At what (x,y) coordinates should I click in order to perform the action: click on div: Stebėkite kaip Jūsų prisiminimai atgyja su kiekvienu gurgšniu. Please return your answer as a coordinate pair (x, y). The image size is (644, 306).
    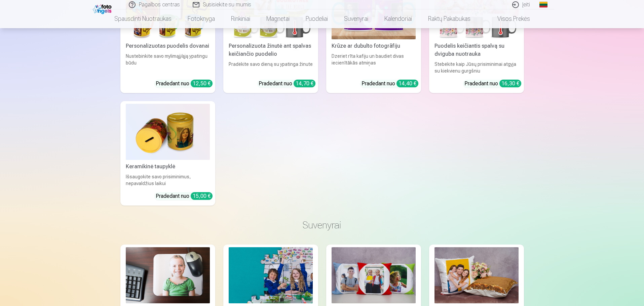
    Looking at the image, I should click on (476, 68).